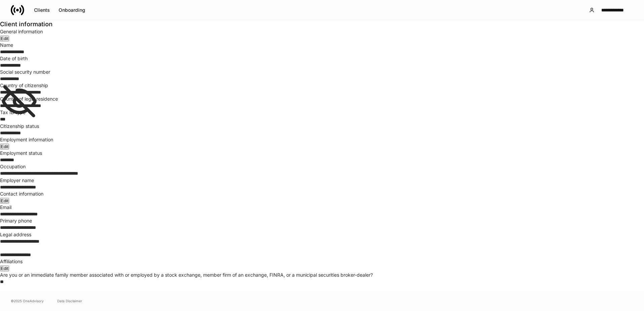 Image resolution: width=644 pixels, height=311 pixels. Describe the element at coordinates (42, 10) in the screenshot. I see `button: Clients` at that location.